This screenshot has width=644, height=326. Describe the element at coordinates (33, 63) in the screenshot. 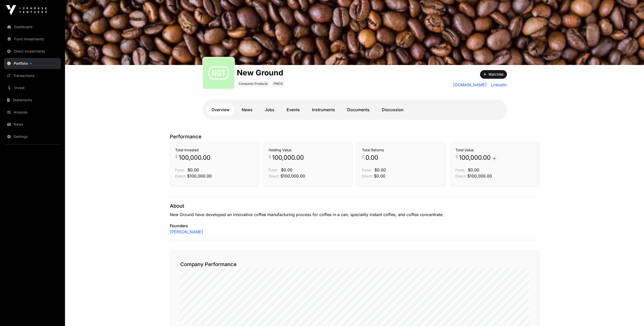

I see `a: Portfolio` at that location.